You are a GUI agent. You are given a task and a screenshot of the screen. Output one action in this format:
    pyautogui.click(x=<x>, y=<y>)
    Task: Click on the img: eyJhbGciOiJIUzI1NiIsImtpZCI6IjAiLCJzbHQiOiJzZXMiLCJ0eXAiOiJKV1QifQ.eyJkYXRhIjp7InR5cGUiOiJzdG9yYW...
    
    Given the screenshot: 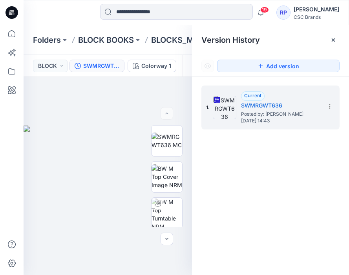 What is the action you would take?
    pyautogui.click(x=107, y=200)
    